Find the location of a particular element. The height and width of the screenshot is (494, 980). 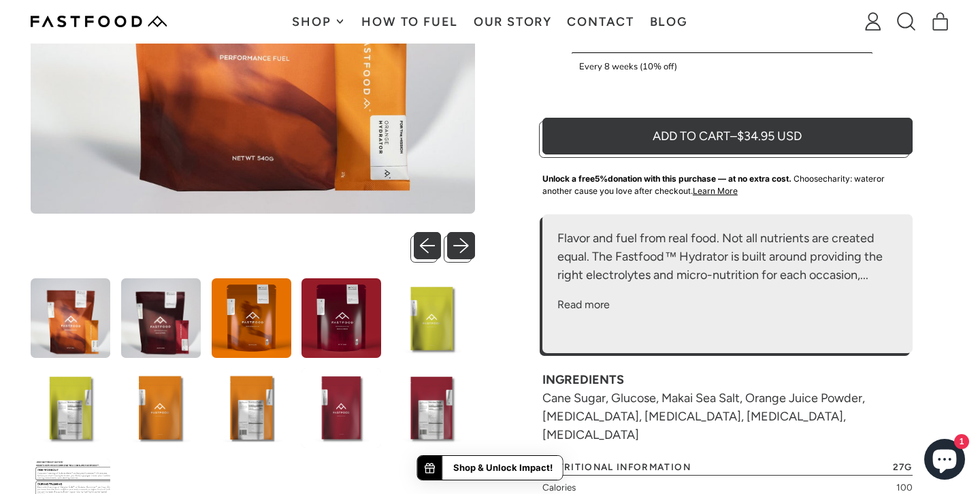

div: Flavor and fuel from real food. Not all nutrients are created equal. The Fastfood™ Hydrator is bu... is located at coordinates (726, 257).